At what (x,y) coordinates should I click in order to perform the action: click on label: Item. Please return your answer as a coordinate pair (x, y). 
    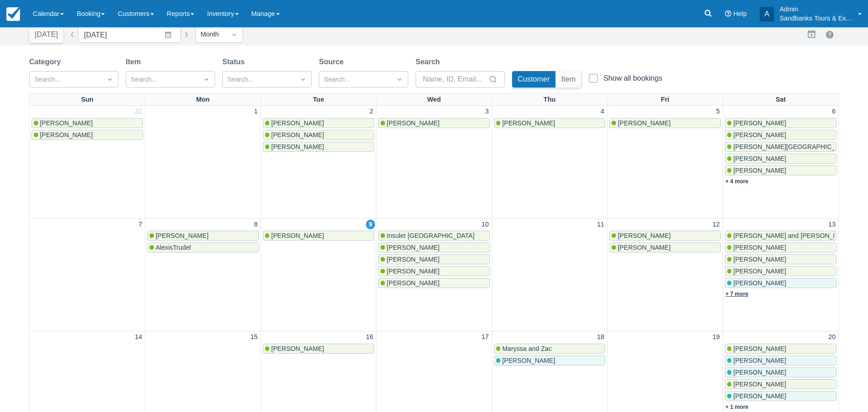
    Looking at the image, I should click on (135, 62).